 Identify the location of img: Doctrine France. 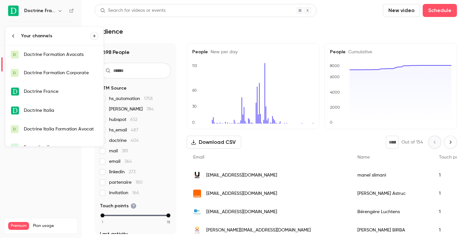
(15, 91).